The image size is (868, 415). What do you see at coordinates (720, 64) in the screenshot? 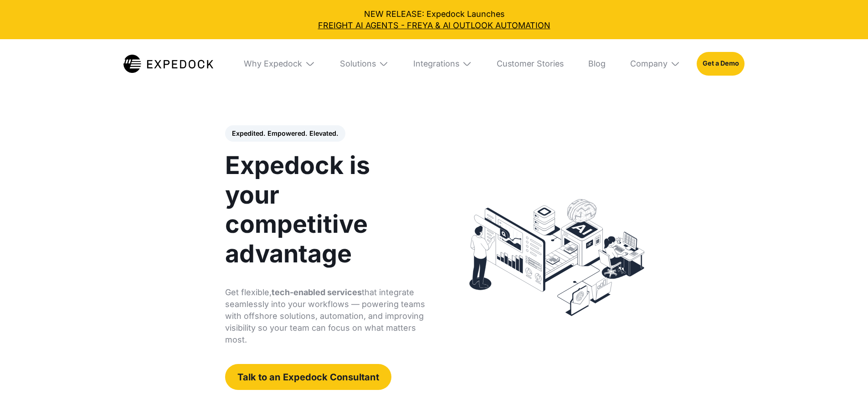
I see `a: Get a Demo` at bounding box center [720, 64].